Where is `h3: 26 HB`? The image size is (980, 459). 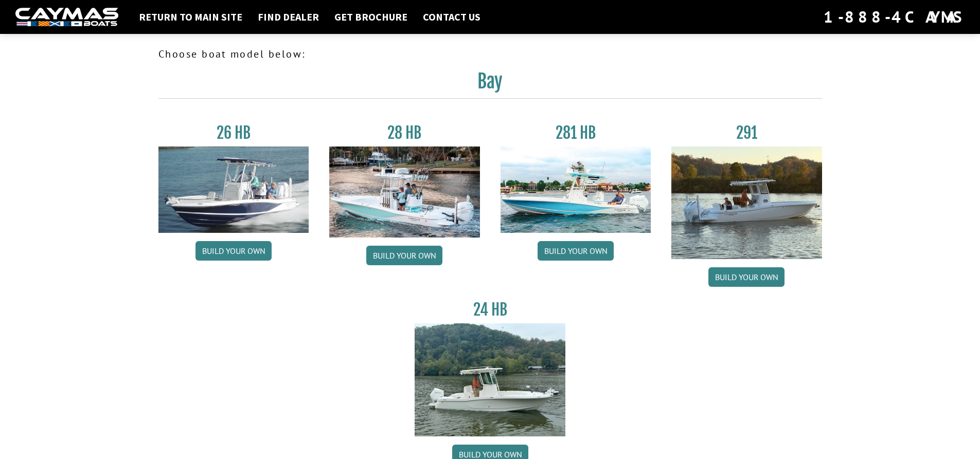 h3: 26 HB is located at coordinates (234, 132).